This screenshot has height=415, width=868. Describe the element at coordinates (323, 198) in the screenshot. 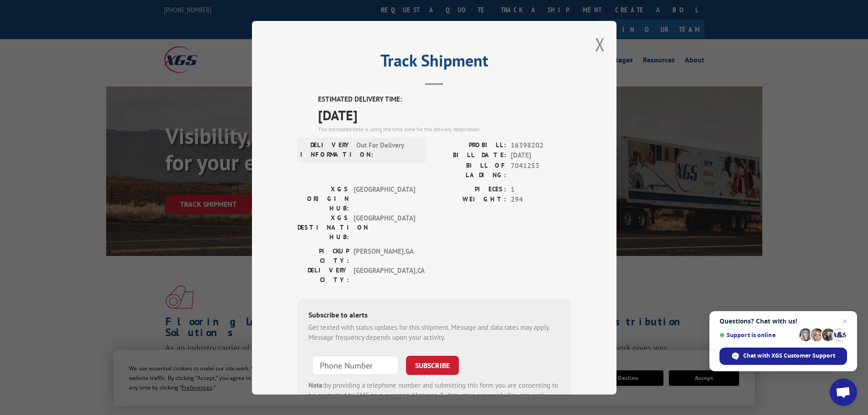

I see `label: XGS ORIGIN HUB:` at that location.